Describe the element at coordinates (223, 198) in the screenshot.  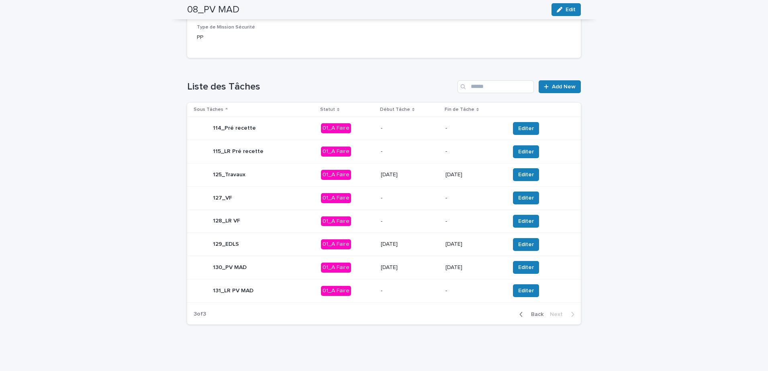
I see `p: 127_VF` at that location.